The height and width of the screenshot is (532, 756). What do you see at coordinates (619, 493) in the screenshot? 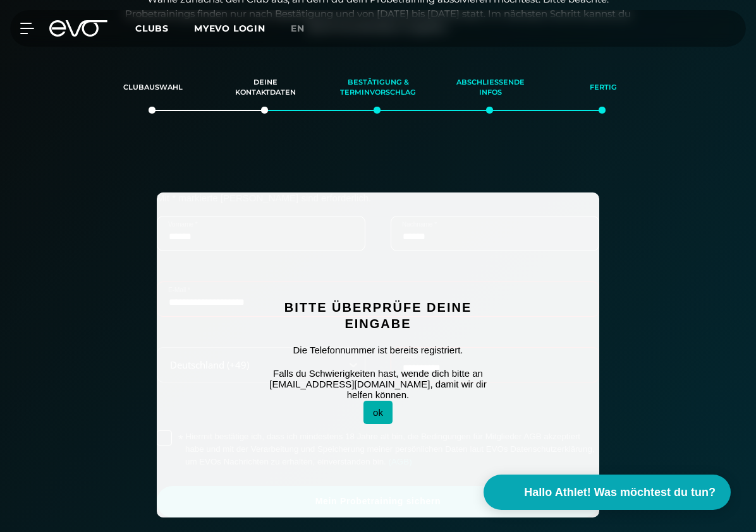
I see `span: Hallo Athlet! Was möchtest du tun?` at bounding box center [619, 493].